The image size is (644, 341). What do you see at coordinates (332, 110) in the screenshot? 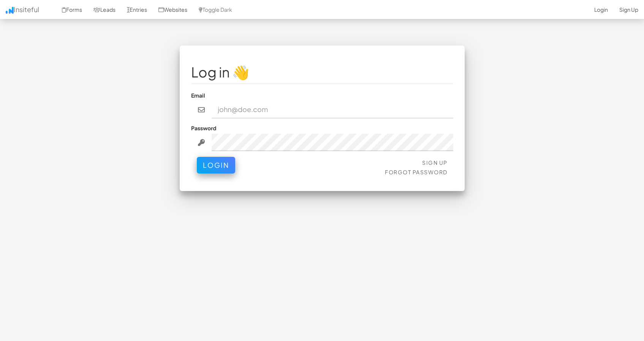
I see `input: john@doe.com` at bounding box center [332, 110].